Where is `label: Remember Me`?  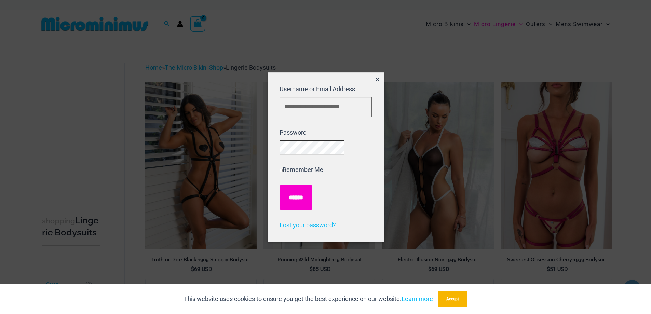
label: Remember Me is located at coordinates (301, 169).